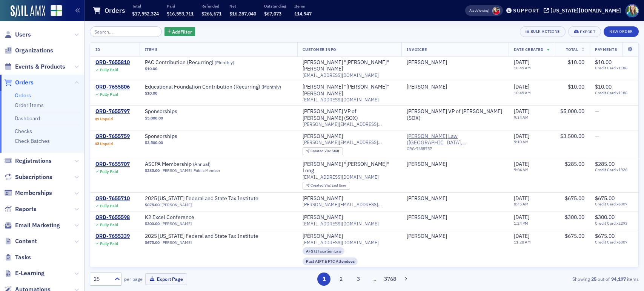 The width and height of the screenshot is (644, 291). Describe the element at coordinates (112, 218) in the screenshot. I see `div: ORD-7655598` at that location.